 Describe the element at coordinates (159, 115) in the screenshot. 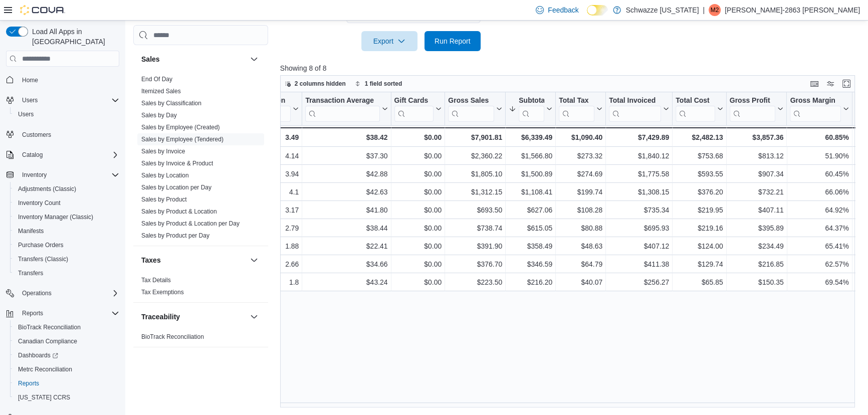

I see `a: Sales by Day` at that location.